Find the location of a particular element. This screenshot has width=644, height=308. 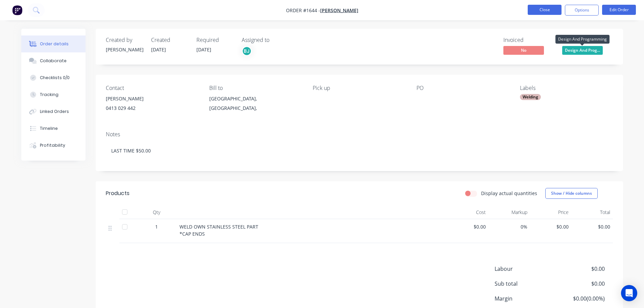

button: Options is located at coordinates (582, 10).